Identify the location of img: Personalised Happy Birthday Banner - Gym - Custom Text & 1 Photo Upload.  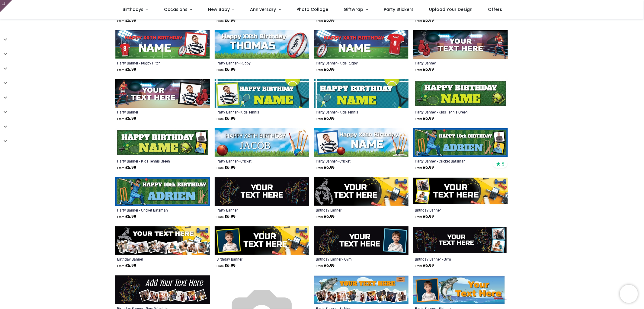
(361, 241).